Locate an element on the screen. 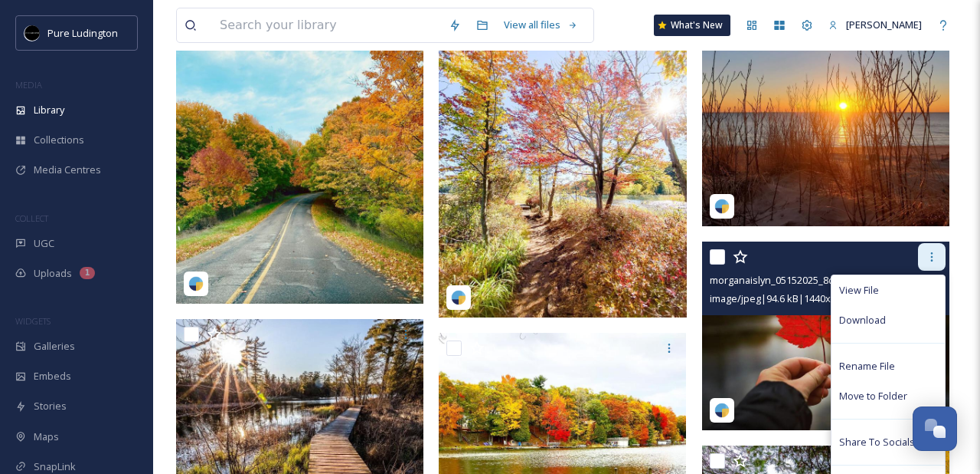 Image resolution: width=980 pixels, height=474 pixels. span: UGC is located at coordinates (43, 243).